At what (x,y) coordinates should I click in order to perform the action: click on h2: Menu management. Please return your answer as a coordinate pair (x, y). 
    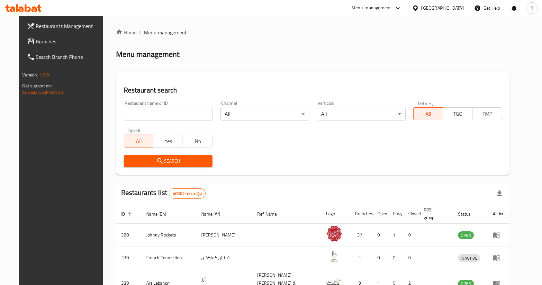
    Looking at the image, I should click on (148, 54).